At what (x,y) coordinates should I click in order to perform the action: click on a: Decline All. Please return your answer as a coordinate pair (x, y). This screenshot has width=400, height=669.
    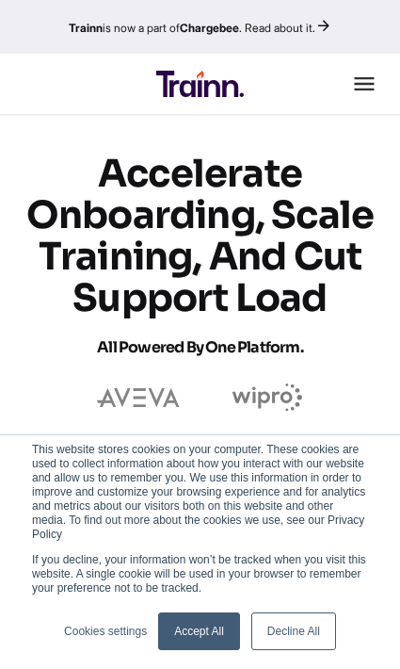
    Looking at the image, I should click on (294, 631).